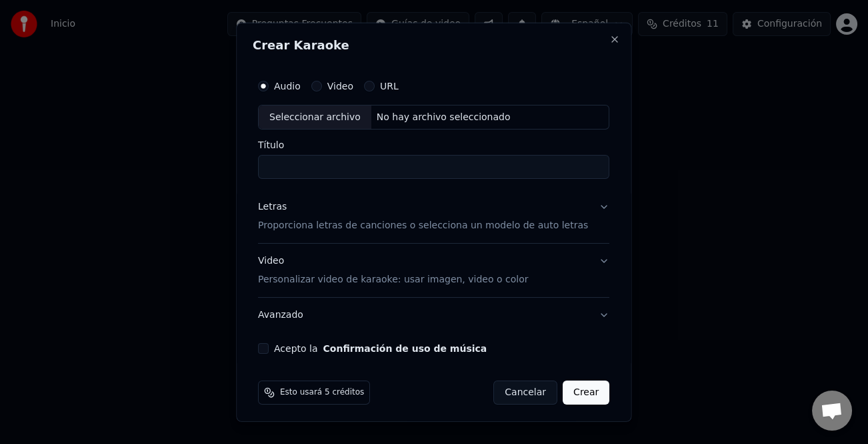 The image size is (868, 444). Describe the element at coordinates (444, 116) in the screenshot. I see `div: No hay archivo seleccionado` at that location.